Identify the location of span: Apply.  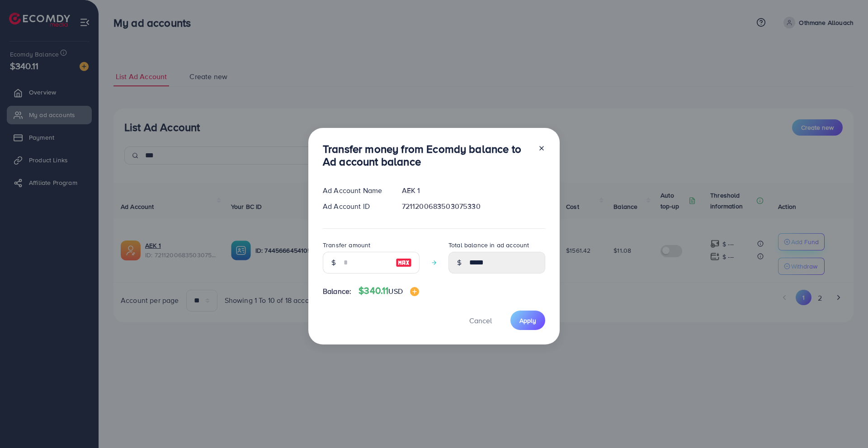
(527, 320).